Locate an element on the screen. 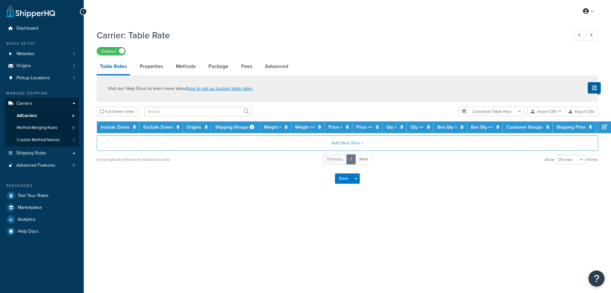  a: Analytics is located at coordinates (42, 219).